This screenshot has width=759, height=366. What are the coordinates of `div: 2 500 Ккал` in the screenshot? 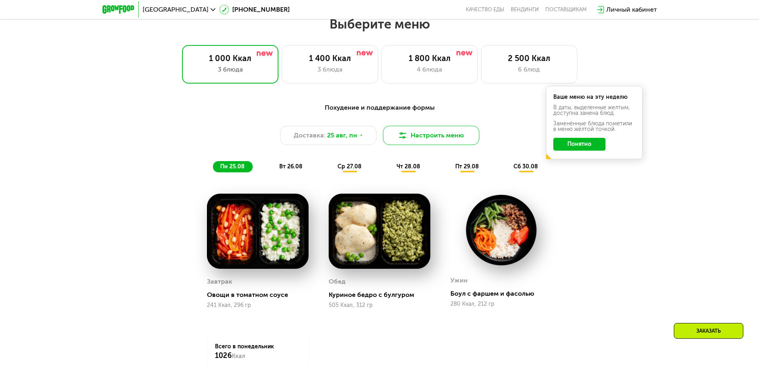 It's located at (529, 58).